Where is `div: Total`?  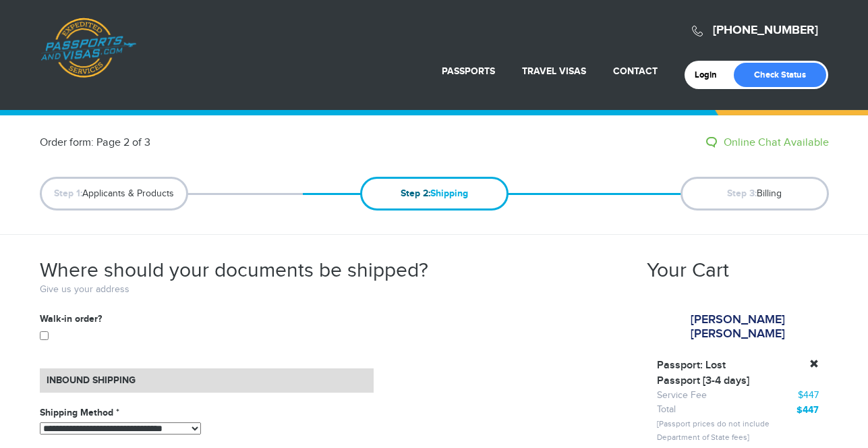
div: Total is located at coordinates (707, 410).